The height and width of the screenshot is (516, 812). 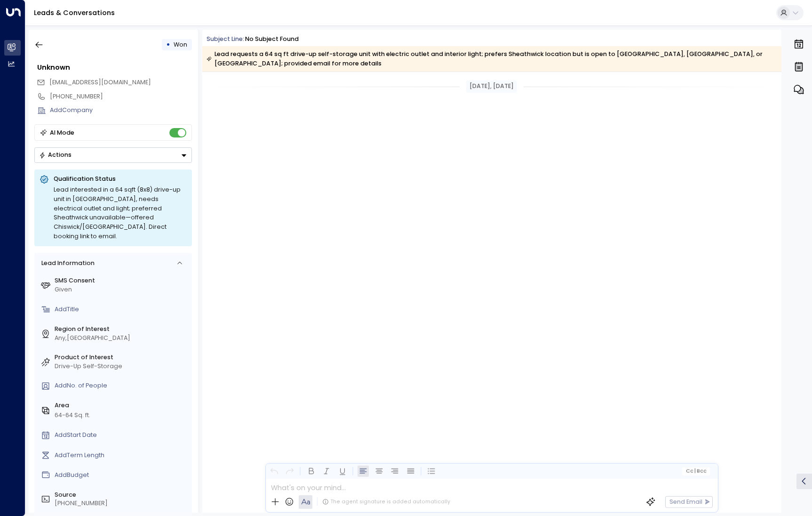 What do you see at coordinates (120, 179) in the screenshot?
I see `p: Qualification Status` at bounding box center [120, 179].